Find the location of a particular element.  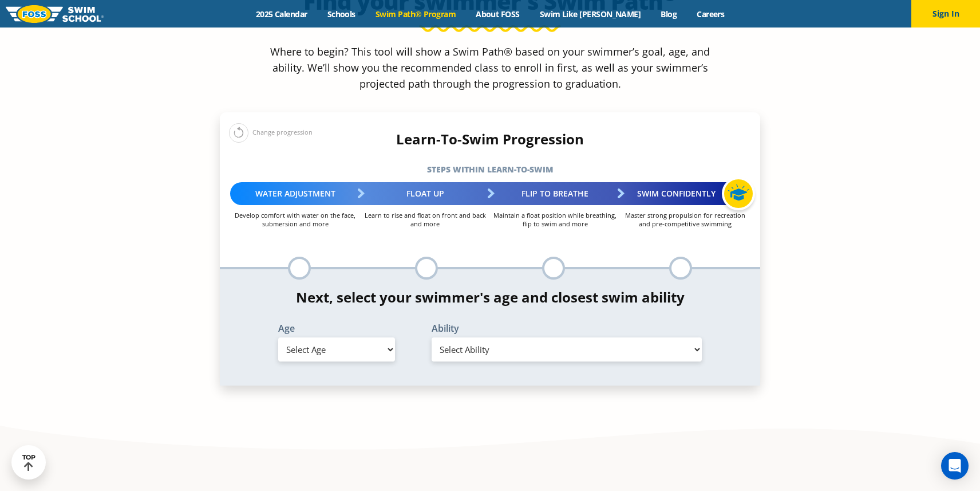

a: Swim Path® Program is located at coordinates (415, 14).